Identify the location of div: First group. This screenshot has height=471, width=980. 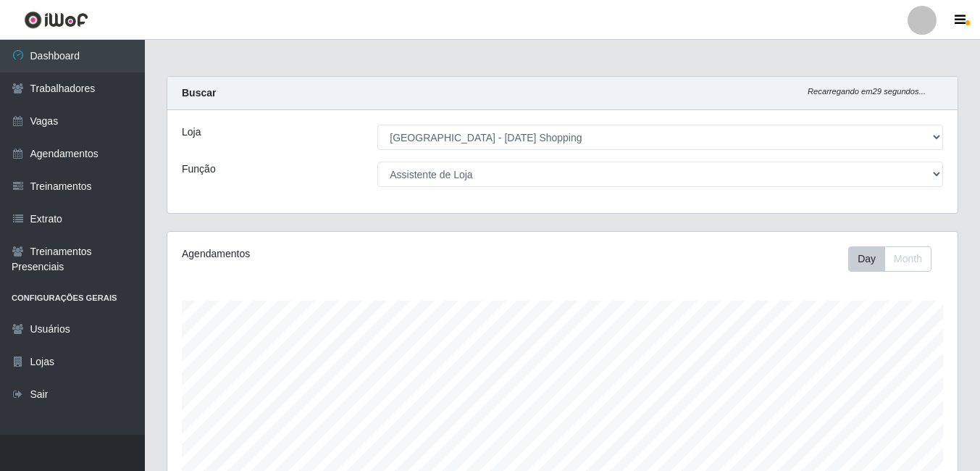
(890, 258).